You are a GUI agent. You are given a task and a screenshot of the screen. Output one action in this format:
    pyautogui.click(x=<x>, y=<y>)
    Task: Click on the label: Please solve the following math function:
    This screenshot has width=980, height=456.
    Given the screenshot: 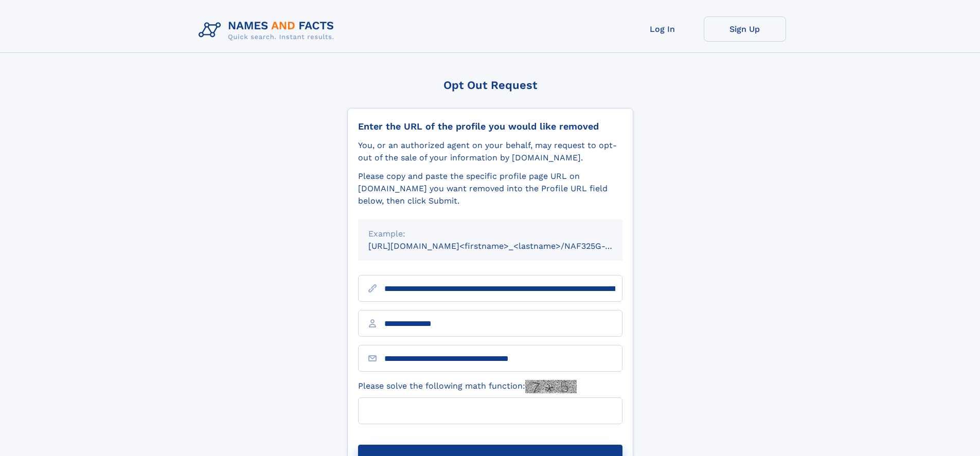 What is the action you would take?
    pyautogui.click(x=467, y=386)
    